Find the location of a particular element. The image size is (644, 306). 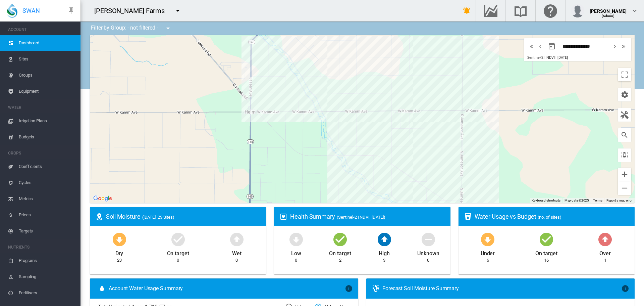

span: WATER is located at coordinates (42, 107).